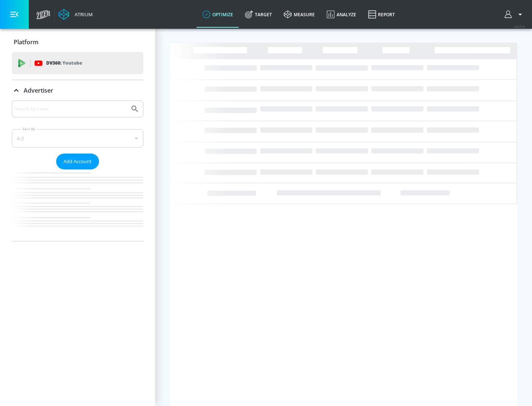 This screenshot has width=532, height=406. Describe the element at coordinates (70, 109) in the screenshot. I see `input: Search by name` at that location.